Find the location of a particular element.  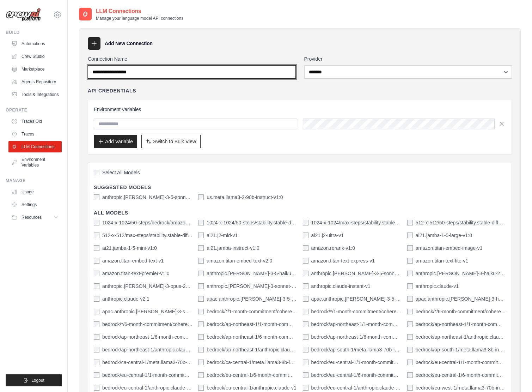

span: Switch to Bulk View is located at coordinates (175, 142).